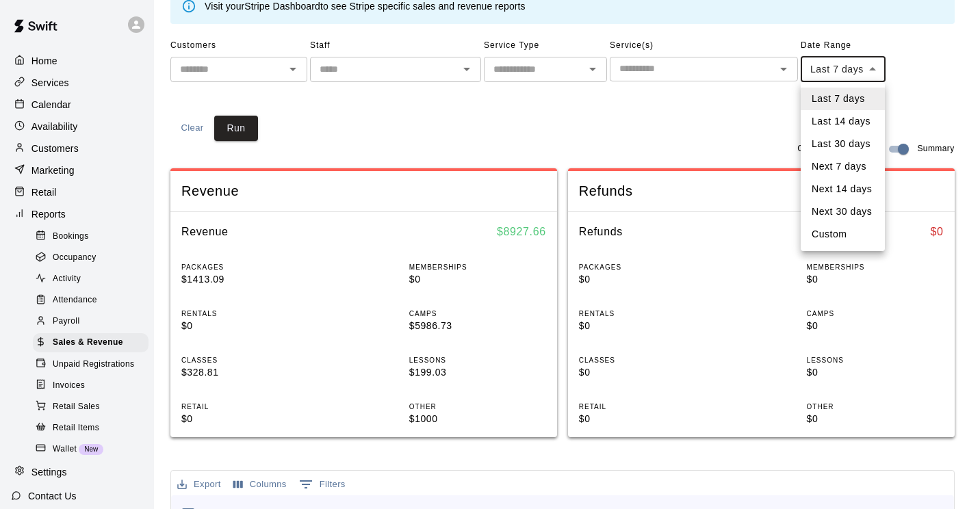  Describe the element at coordinates (843, 234) in the screenshot. I see `li: Custom` at that location.